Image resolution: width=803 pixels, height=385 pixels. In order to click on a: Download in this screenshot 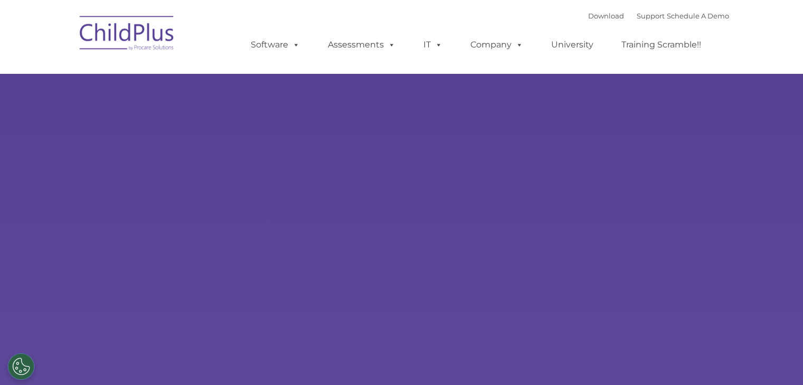, I will do `click(606, 16)`.